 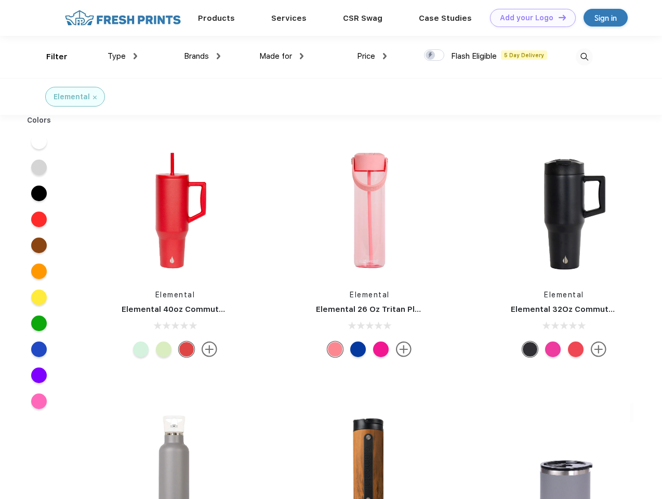 What do you see at coordinates (39, 120) in the screenshot?
I see `div: Colors` at bounding box center [39, 120].